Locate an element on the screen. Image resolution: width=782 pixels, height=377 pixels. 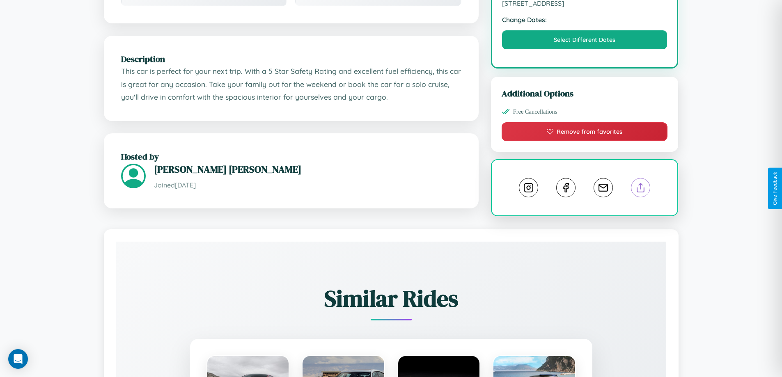
div: Give Feedback is located at coordinates (775, 188).